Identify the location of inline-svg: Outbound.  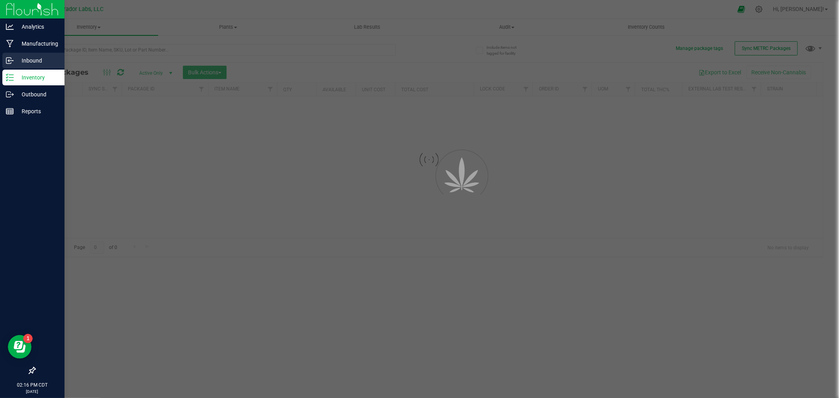
(10, 94).